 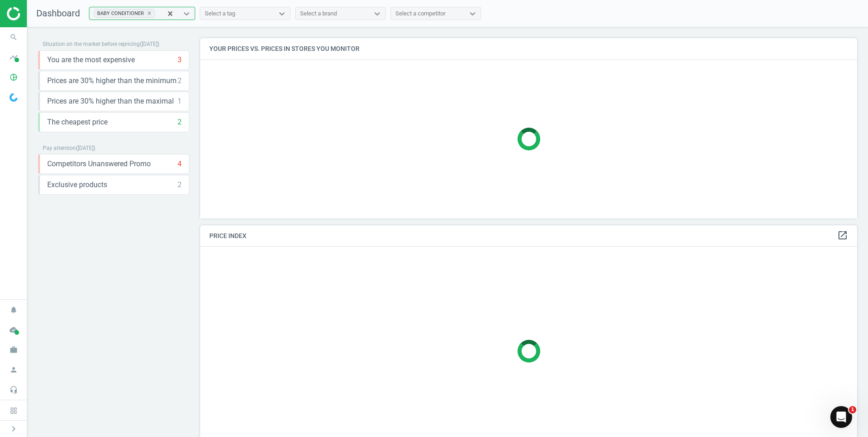 I want to click on span: Exclusive products, so click(x=77, y=185).